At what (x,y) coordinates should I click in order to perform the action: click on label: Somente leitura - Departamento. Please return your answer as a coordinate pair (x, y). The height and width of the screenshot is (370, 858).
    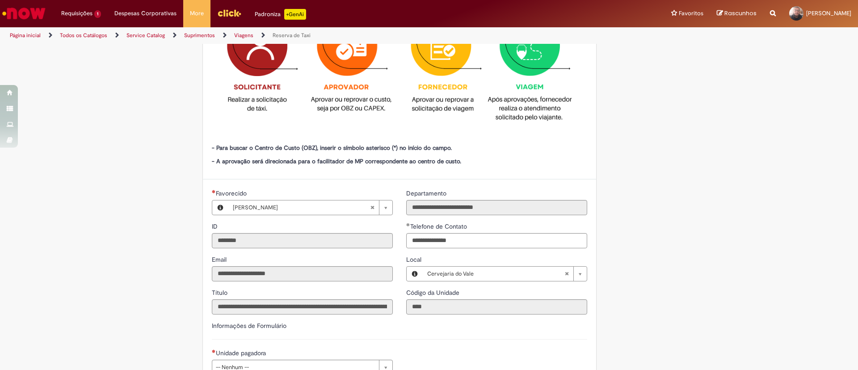
    Looking at the image, I should click on (427, 193).